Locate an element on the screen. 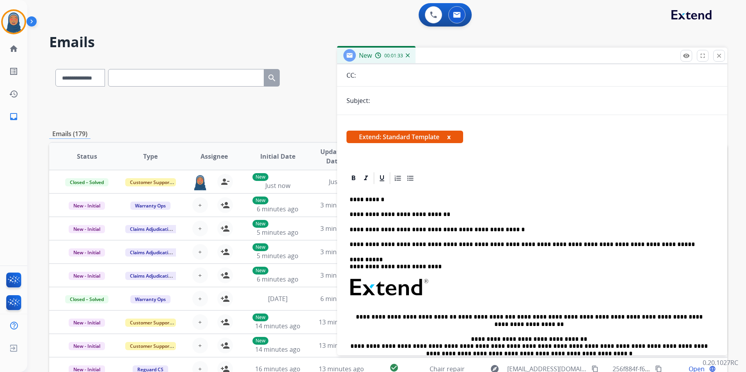  div: Italic is located at coordinates (366, 178).